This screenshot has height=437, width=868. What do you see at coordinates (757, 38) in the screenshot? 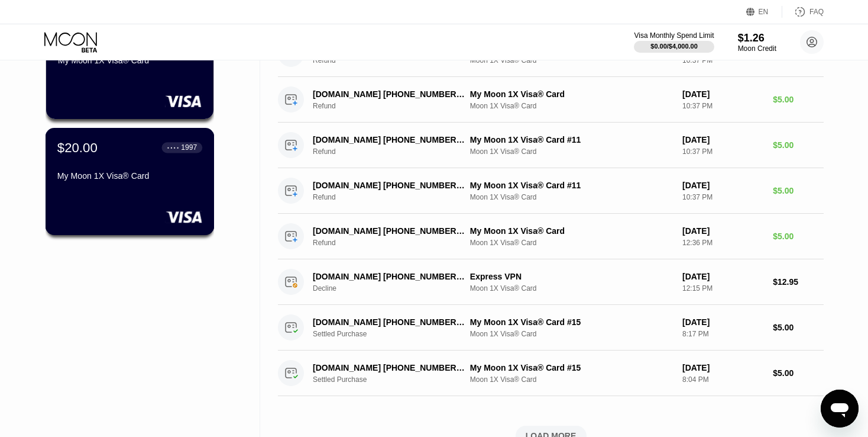
I see `div: $1.26` at bounding box center [757, 38].